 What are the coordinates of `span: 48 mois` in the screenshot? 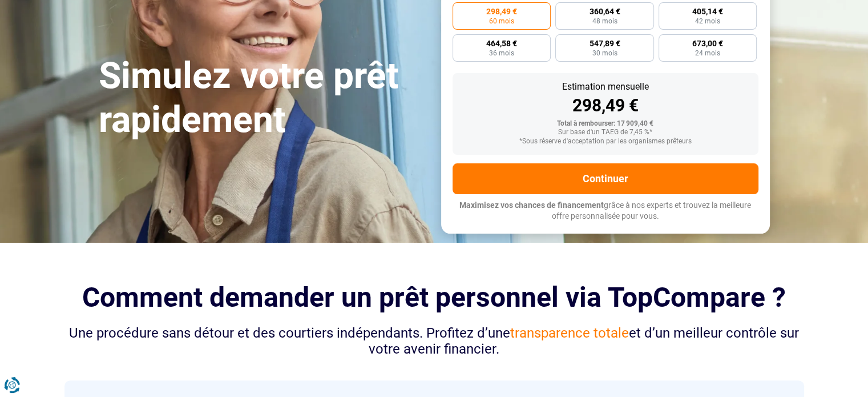 It's located at (604, 21).